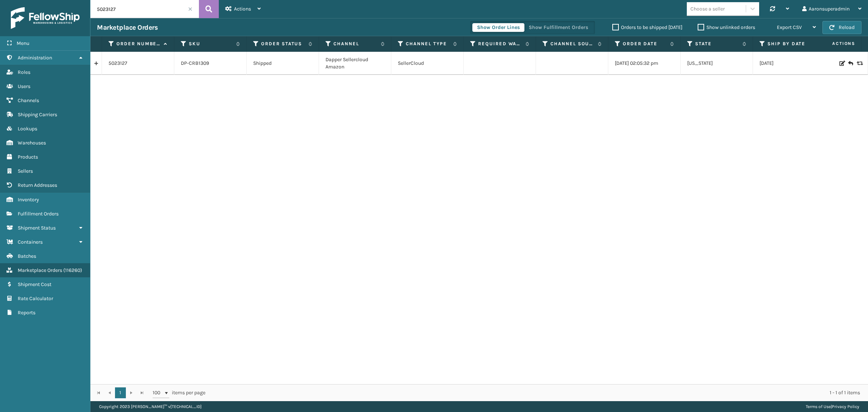 The height and width of the screenshot is (412, 868). I want to click on span: Roles, so click(24, 72).